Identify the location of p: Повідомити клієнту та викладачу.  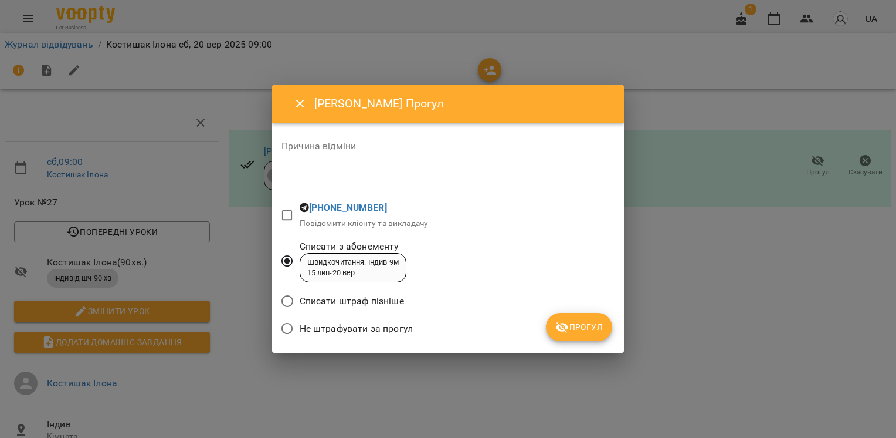
(364, 223).